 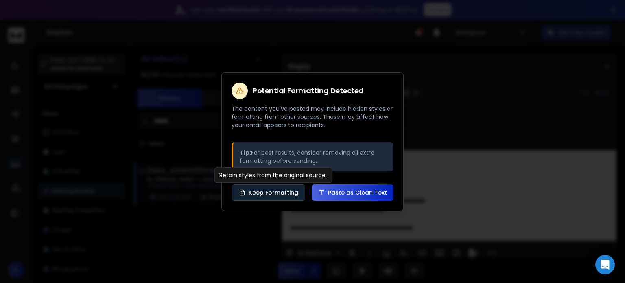 I want to click on h2: Potential Formatting Detected, so click(x=308, y=91).